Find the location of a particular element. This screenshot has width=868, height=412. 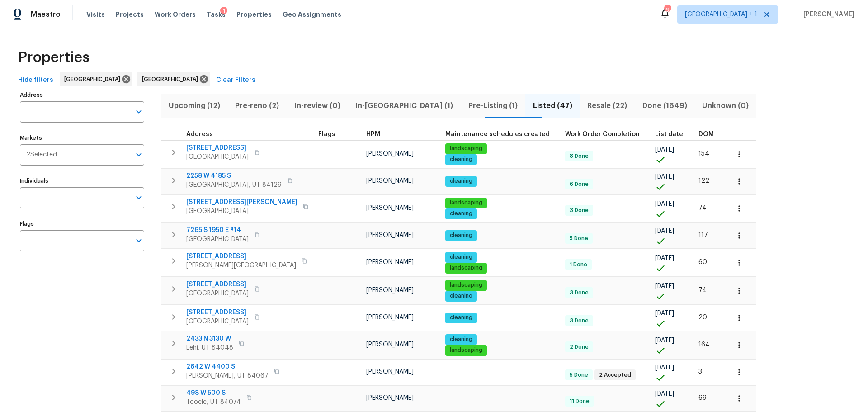

span: Visits is located at coordinates (95, 15).